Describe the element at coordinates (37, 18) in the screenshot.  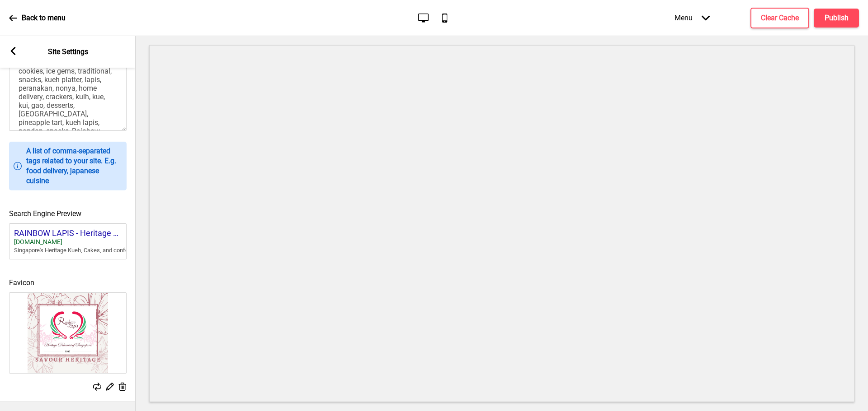
I see `a: Back to menu` at that location.